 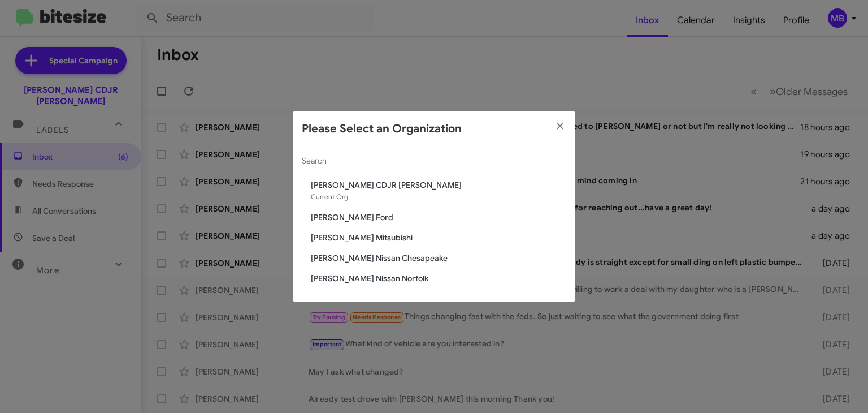 I want to click on h2: Please Select an Organization, so click(x=382, y=129).